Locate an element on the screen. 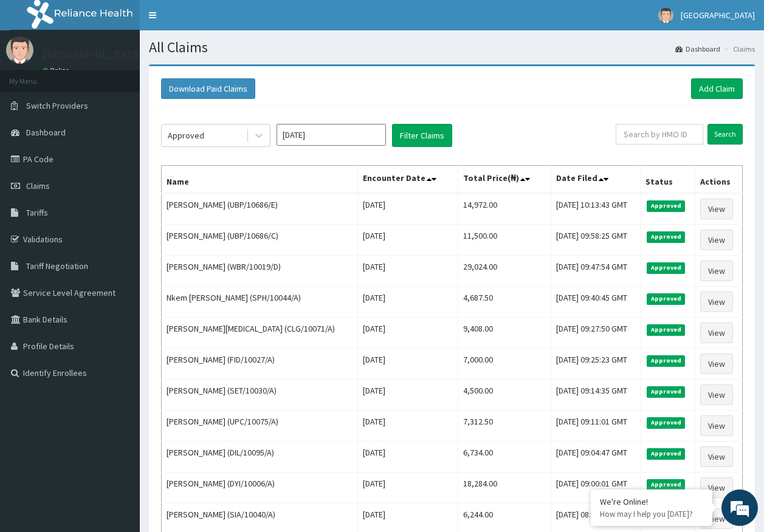  p: How may I help you today? is located at coordinates (652, 514).